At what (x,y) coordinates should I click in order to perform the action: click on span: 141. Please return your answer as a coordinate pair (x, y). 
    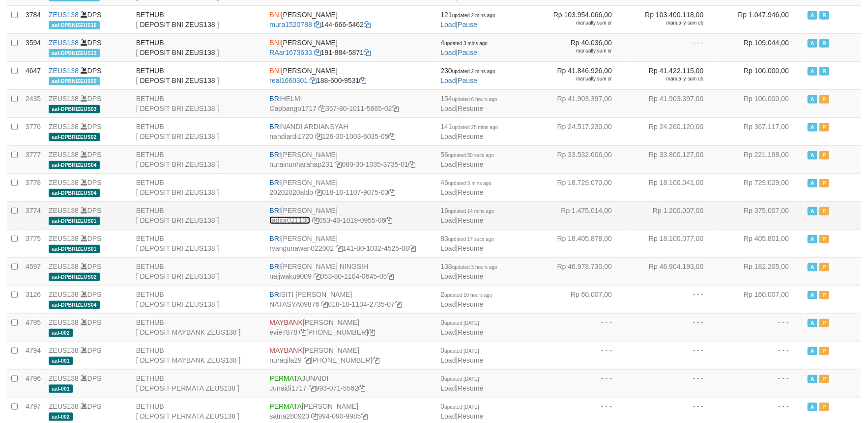
    Looking at the image, I should click on (469, 127).